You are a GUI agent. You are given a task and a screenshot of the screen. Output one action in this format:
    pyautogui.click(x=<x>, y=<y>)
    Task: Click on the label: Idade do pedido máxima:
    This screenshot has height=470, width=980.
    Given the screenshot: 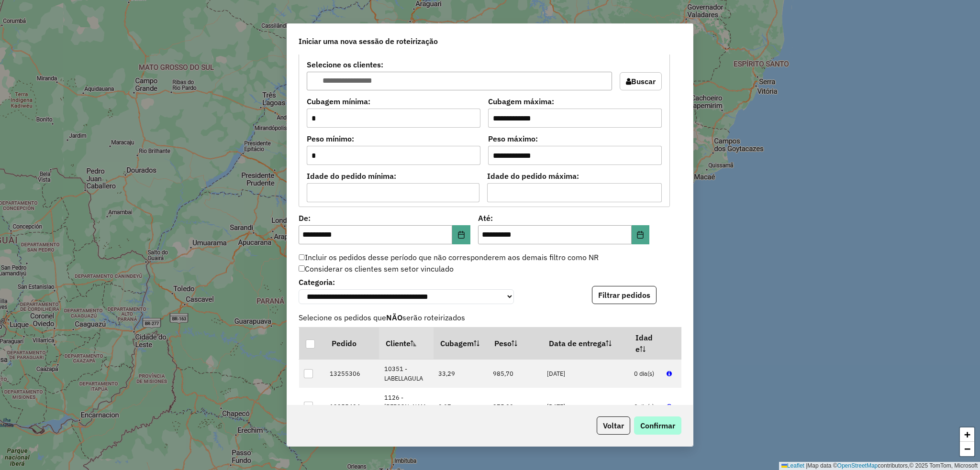 What is the action you would take?
    pyautogui.click(x=575, y=176)
    